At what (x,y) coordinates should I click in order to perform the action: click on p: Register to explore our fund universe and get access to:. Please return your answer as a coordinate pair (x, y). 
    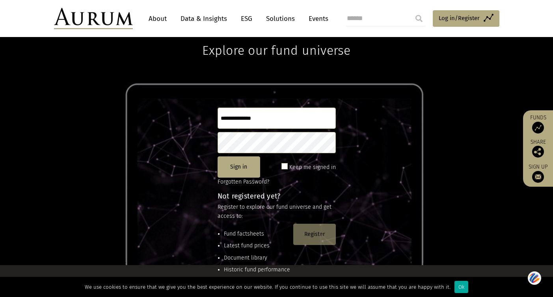
    Looking at the image, I should click on (277, 212).